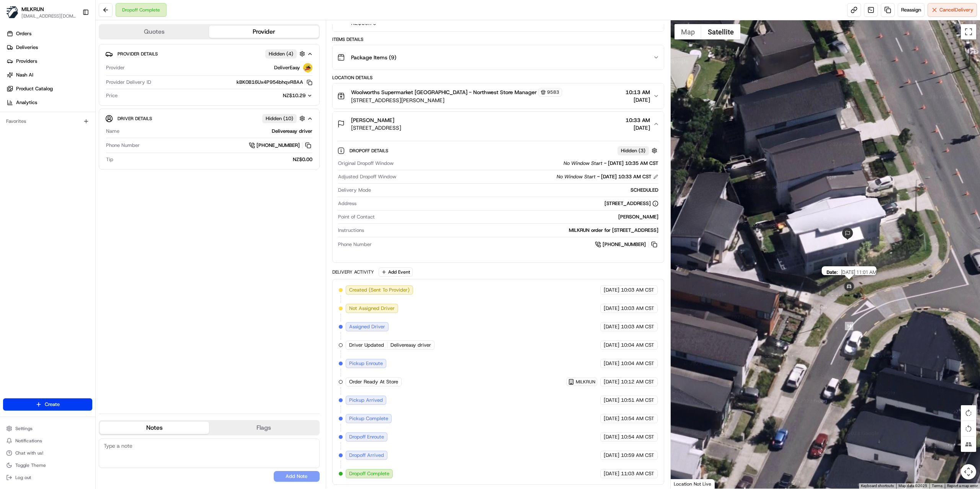 This screenshot has height=489, width=980. Describe the element at coordinates (685, 484) in the screenshot. I see `a: Open this area in Google Maps (opens a new window)` at that location.